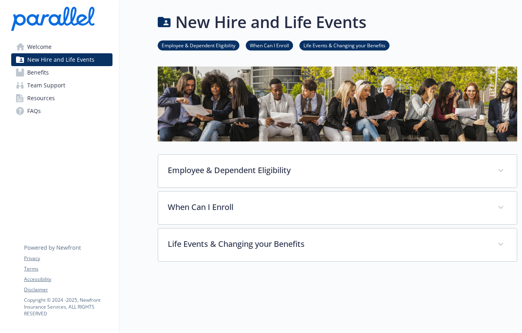 This screenshot has width=522, height=333. I want to click on div: Employee & Dependent Eligibility, so click(337, 171).